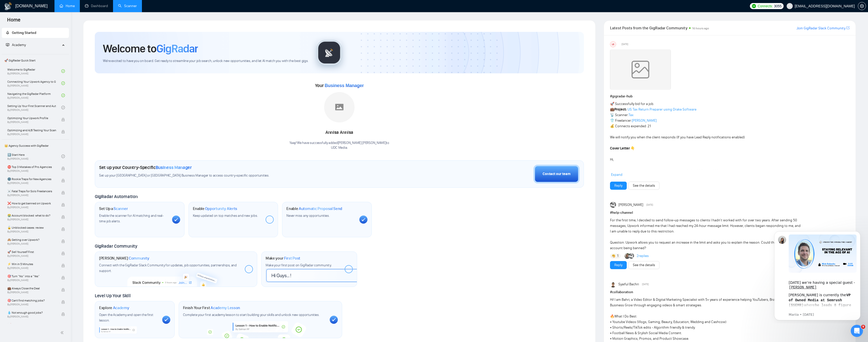 Image resolution: width=868 pixels, height=342 pixels. Describe the element at coordinates (339, 86) in the screenshot. I see `span: Your` at that location.